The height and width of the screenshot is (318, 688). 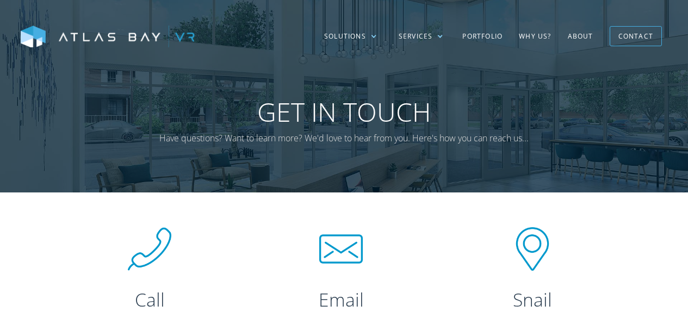 What do you see at coordinates (535, 36) in the screenshot?
I see `a: Why US?` at bounding box center [535, 36].